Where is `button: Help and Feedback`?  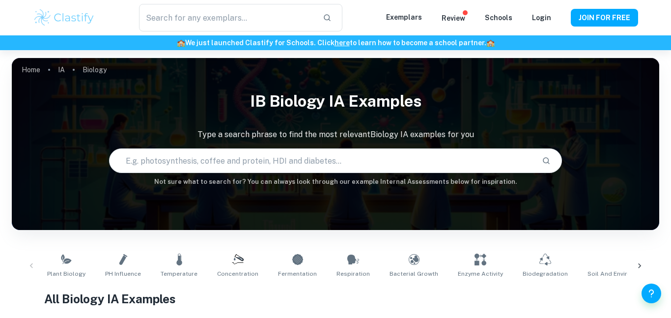 button: Help and Feedback is located at coordinates (652, 293).